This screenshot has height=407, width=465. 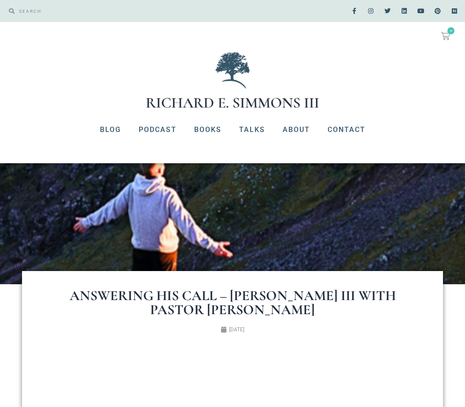 I want to click on a: Books, so click(x=208, y=130).